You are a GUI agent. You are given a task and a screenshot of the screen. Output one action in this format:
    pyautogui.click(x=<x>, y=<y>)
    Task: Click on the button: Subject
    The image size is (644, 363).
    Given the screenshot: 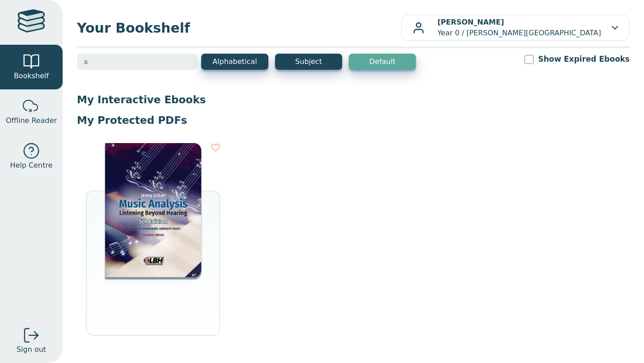 What is the action you would take?
    pyautogui.click(x=308, y=61)
    